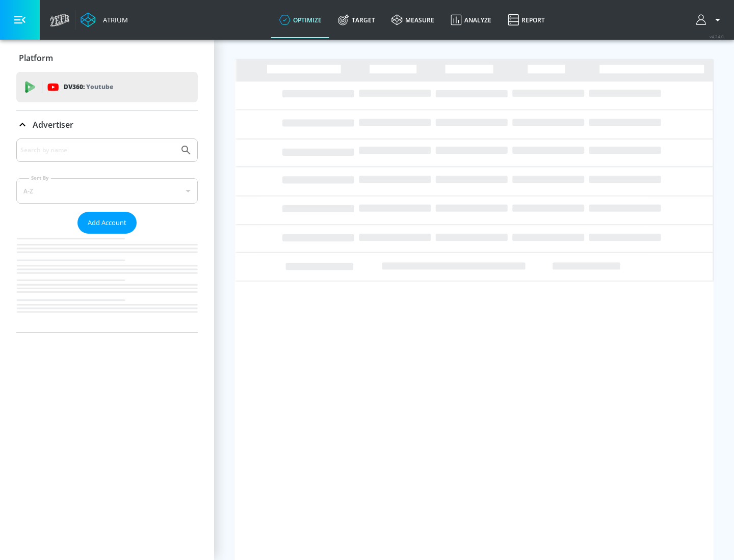  Describe the element at coordinates (100, 87) in the screenshot. I see `p: Youtube` at that location.